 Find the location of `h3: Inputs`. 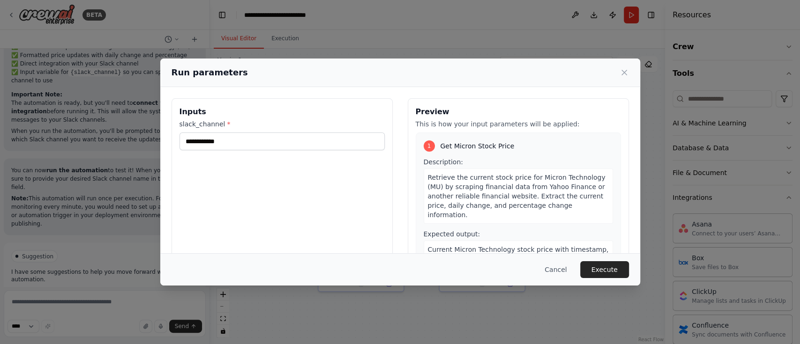

h3: Inputs is located at coordinates (282, 112).